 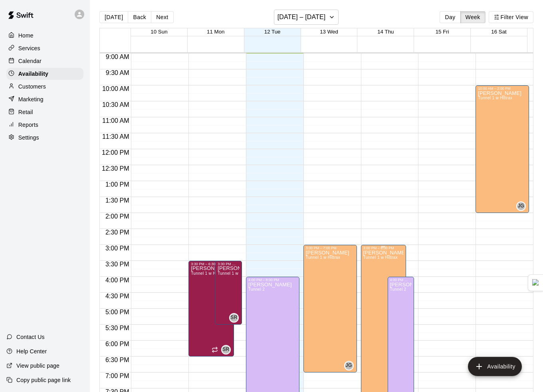 What do you see at coordinates (216, 32) in the screenshot?
I see `span: 11 Mon` at bounding box center [216, 32].